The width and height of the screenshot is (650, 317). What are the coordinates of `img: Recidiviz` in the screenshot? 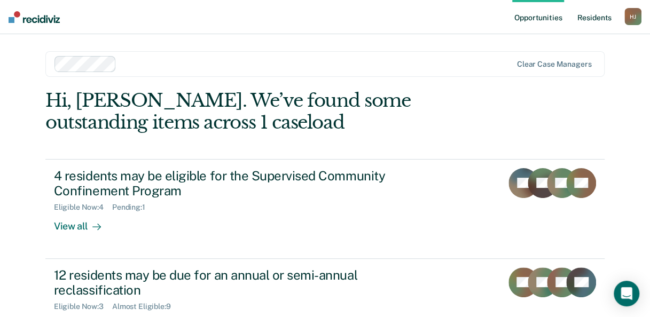 It's located at (34, 17).